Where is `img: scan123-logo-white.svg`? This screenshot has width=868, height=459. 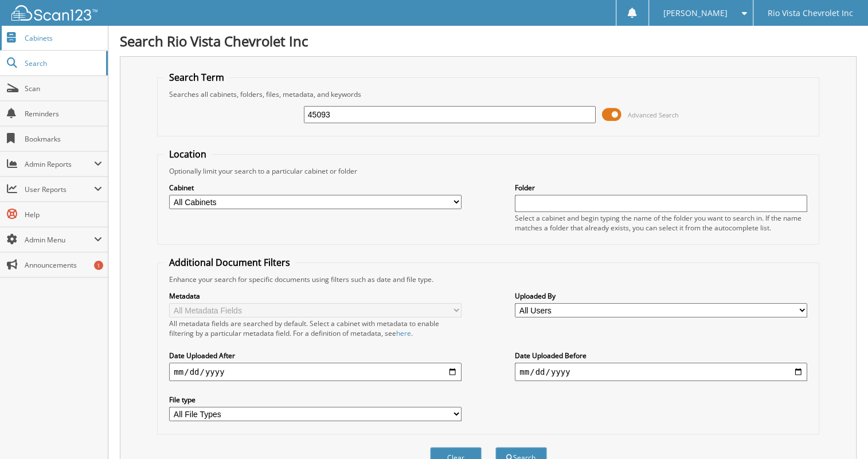 img: scan123-logo-white.svg is located at coordinates (54, 12).